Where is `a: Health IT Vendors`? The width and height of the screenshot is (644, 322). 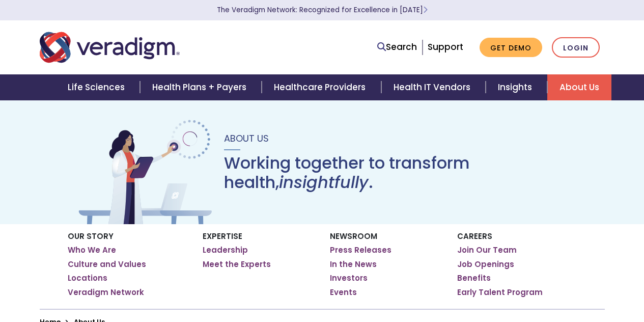
a: Health IT Vendors is located at coordinates (434, 87).